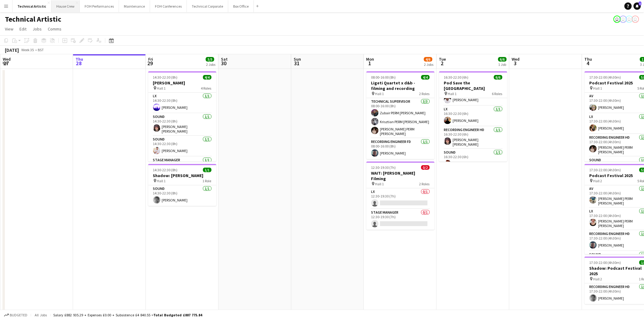  Describe the element at coordinates (9, 29) in the screenshot. I see `span: View` at that location.